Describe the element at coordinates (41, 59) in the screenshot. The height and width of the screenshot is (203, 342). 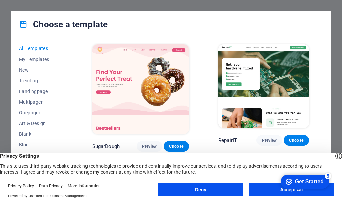
I see `button: My Templates` at that location.